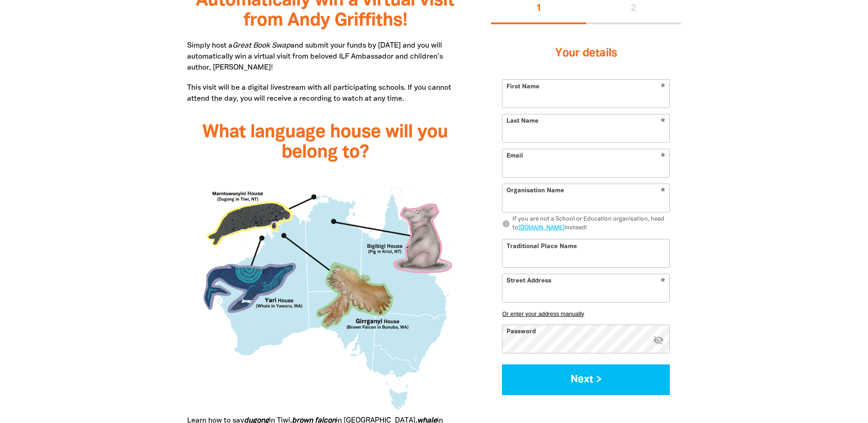 Image resolution: width=868 pixels, height=423 pixels. Describe the element at coordinates (261, 46) in the screenshot. I see `em: Great Book Swap` at that location.